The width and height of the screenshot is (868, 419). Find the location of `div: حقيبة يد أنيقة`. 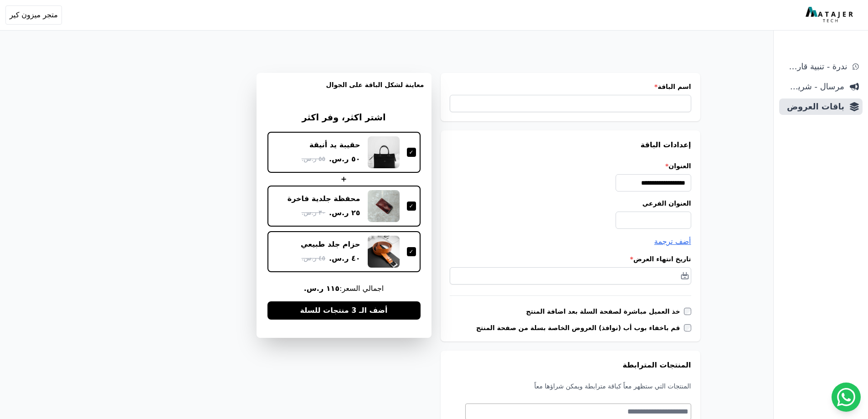

div: حقيبة يد أنيقة is located at coordinates (335, 145).